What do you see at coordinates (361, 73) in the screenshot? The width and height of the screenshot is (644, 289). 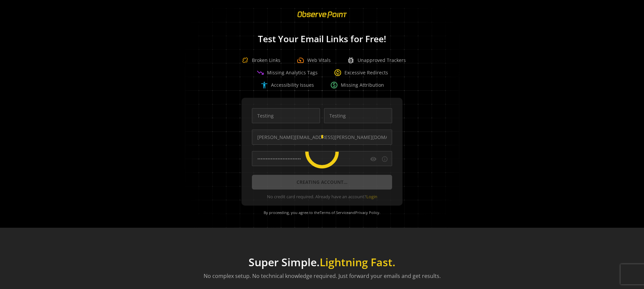 I see `div: Excessive Redirects` at bounding box center [361, 73].